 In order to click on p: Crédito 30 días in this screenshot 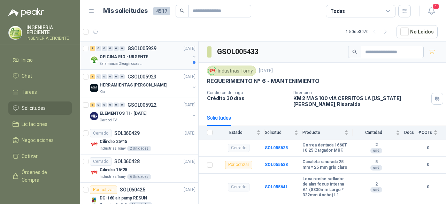, I will do `click(247, 98)`.